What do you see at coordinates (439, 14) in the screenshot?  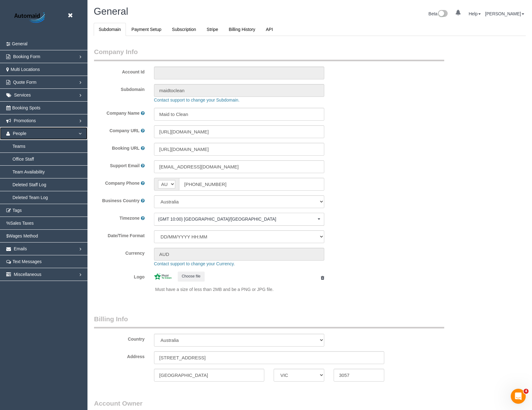 I see `a: Beta` at bounding box center [439, 14].